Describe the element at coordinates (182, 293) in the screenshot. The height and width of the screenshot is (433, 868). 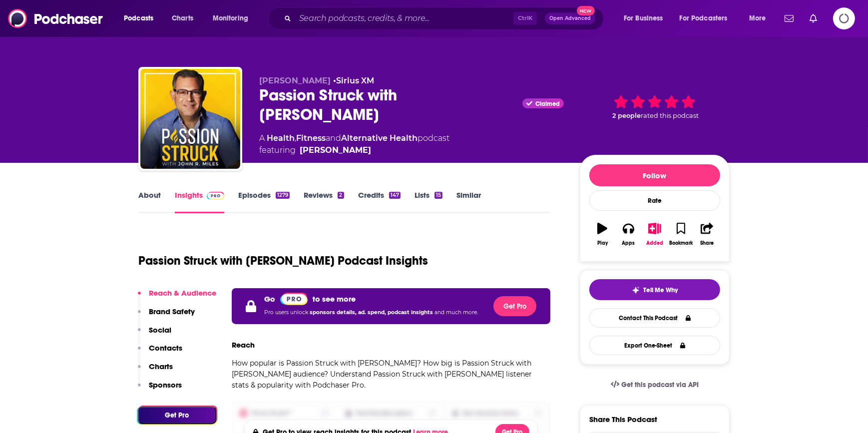
I see `p: Reach & Audience` at that location.